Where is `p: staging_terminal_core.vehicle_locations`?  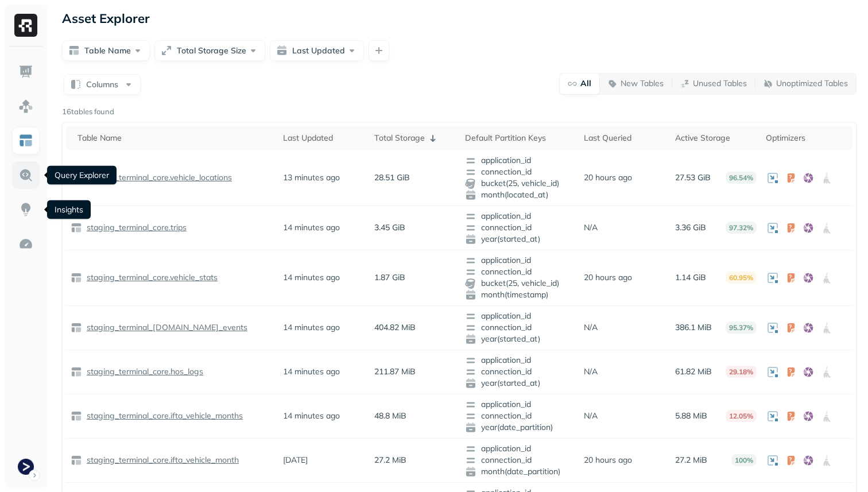 p: staging_terminal_core.vehicle_locations is located at coordinates (158, 177).